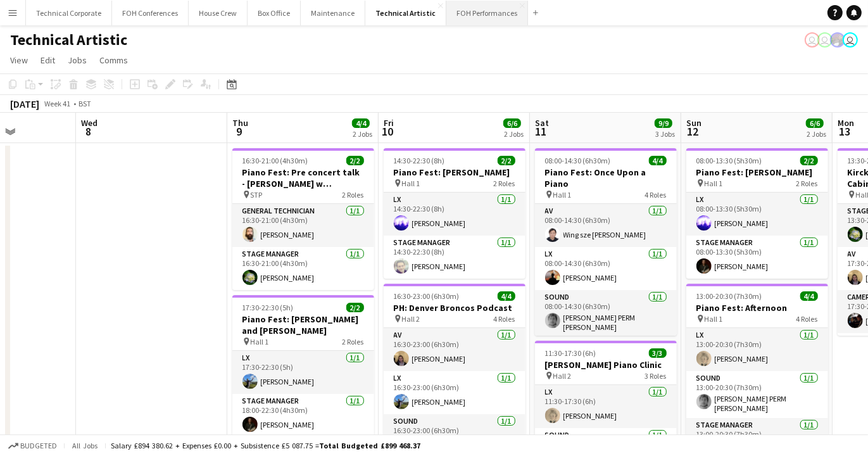 Image resolution: width=868 pixels, height=456 pixels. I want to click on span: Sun, so click(694, 123).